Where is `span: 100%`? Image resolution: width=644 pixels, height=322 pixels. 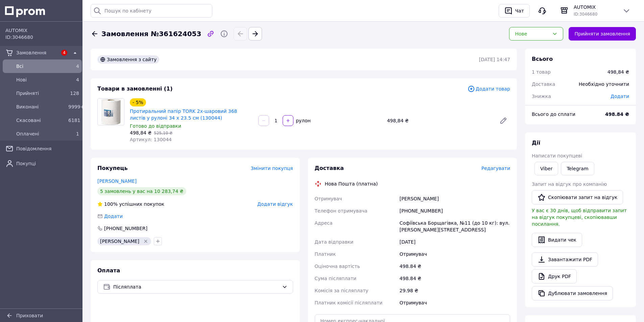 span: 100% is located at coordinates (111, 204).